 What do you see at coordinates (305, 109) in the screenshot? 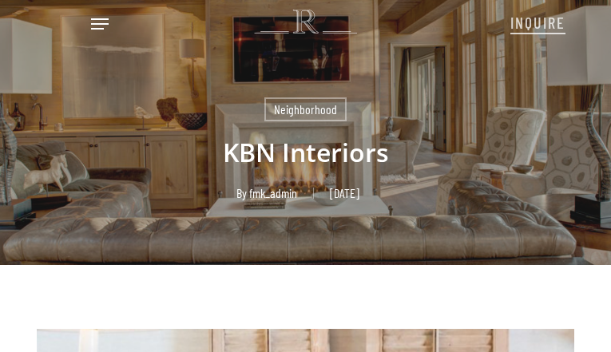
I see `a: Neighborhood` at bounding box center [305, 109].